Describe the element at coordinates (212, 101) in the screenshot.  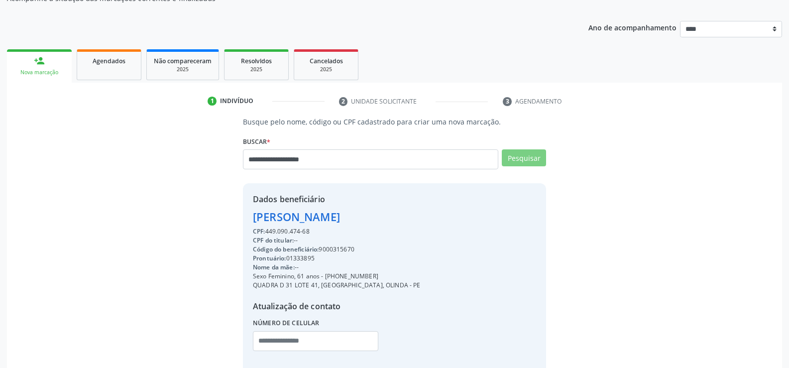
I see `div: 1` at that location.